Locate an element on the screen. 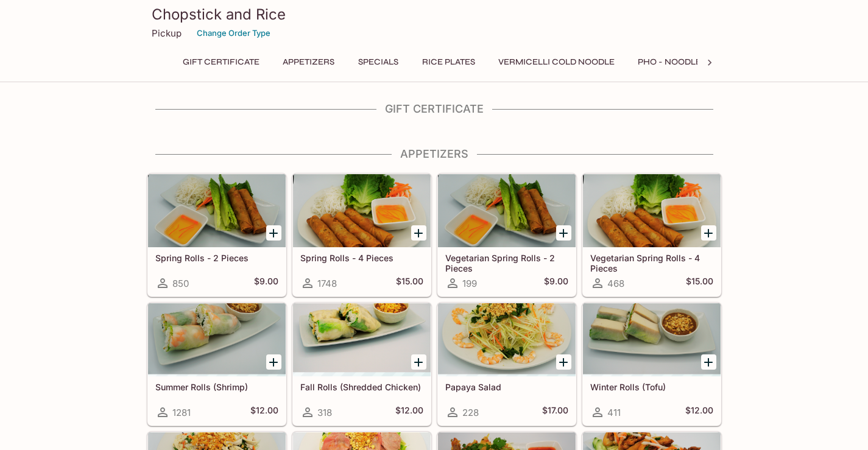 The height and width of the screenshot is (450, 868). p: Pickup is located at coordinates (166, 33).